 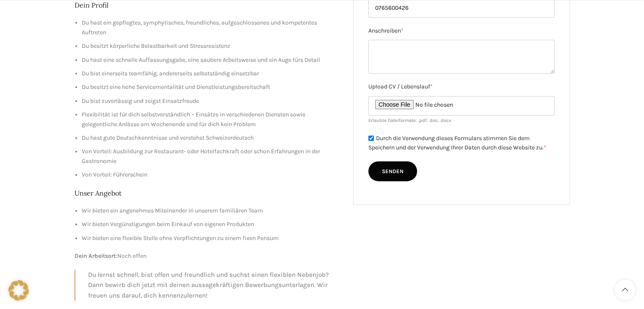 What do you see at coordinates (211, 156) in the screenshot?
I see `li: Von Vorteil: Ausbildung zur Restaurant- oder Hotelfachkraft oder schon Erfahrungen in der Gastron...` at bounding box center [211, 156].